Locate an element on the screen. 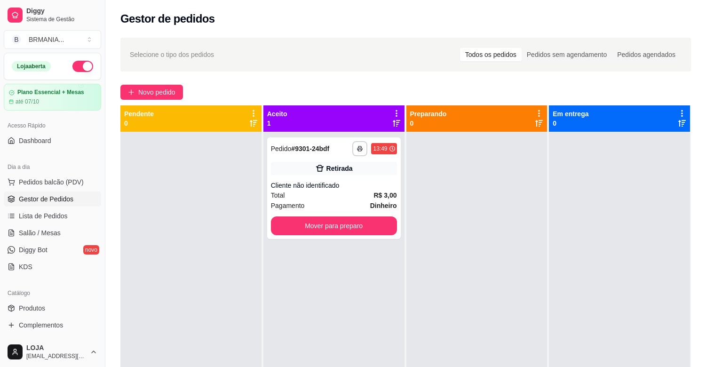 The height and width of the screenshot is (367, 706). button: Pedidos balcão (PDV) is located at coordinates (52, 182).